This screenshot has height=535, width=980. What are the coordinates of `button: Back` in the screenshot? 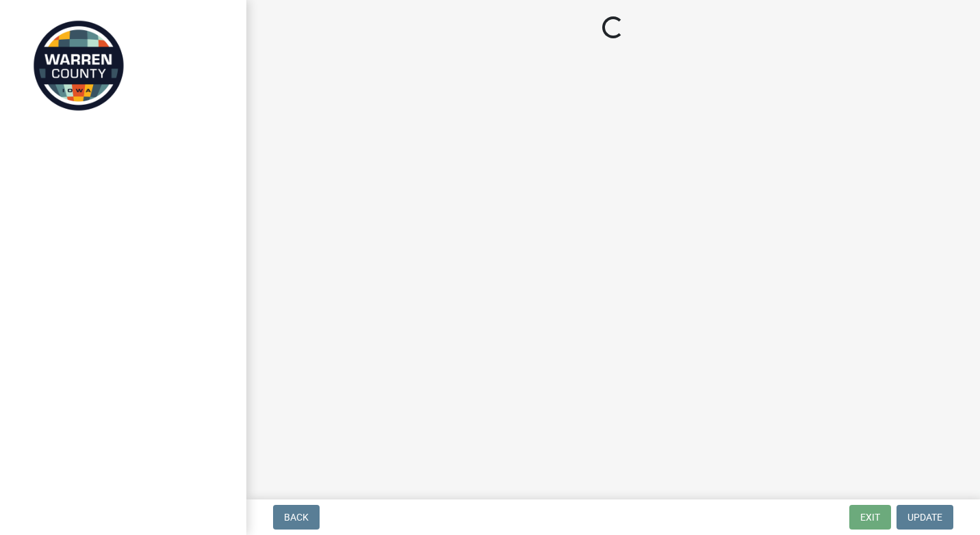 It's located at (297, 517).